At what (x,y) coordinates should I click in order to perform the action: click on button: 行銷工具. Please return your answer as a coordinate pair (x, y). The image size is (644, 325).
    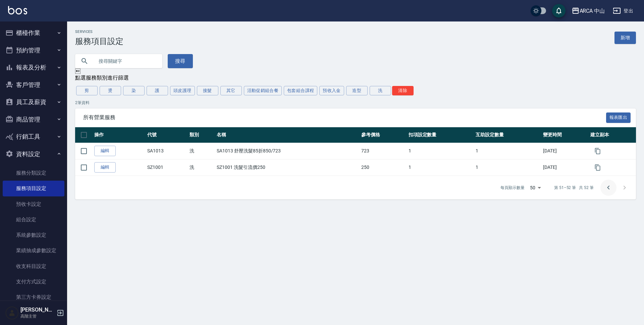
    Looking at the image, I should click on (33, 136).